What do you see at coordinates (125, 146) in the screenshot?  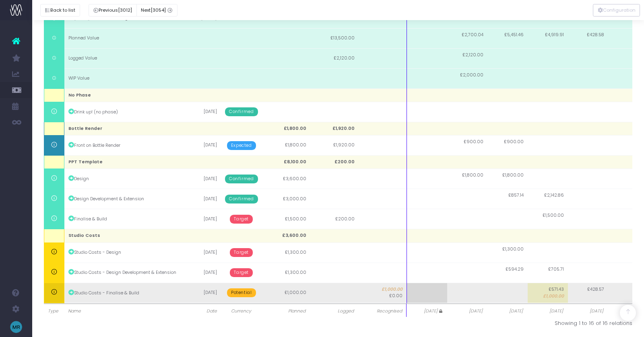 I see `td: Front on Bottle Render` at bounding box center [125, 146].